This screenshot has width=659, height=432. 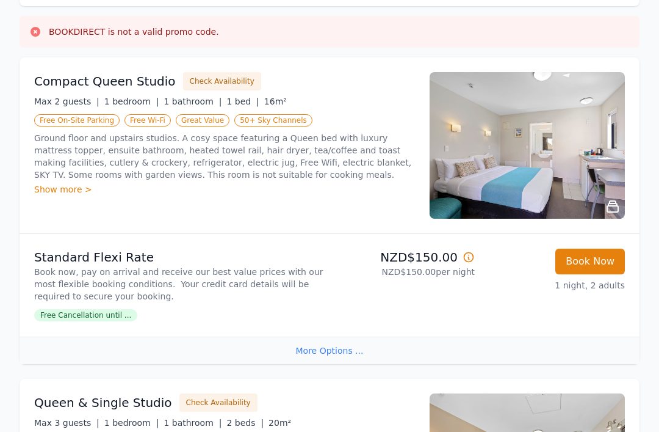 What do you see at coordinates (275, 101) in the screenshot?
I see `span: 16m²` at bounding box center [275, 101].